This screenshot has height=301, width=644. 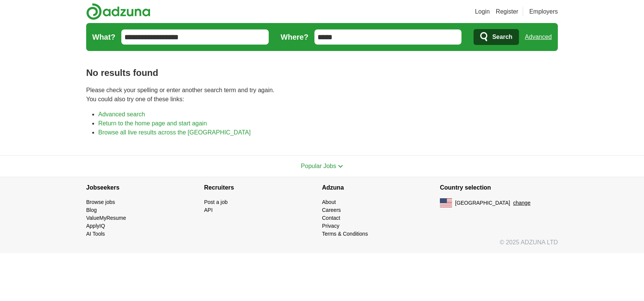 I want to click on h4: Country selection, so click(x=499, y=188).